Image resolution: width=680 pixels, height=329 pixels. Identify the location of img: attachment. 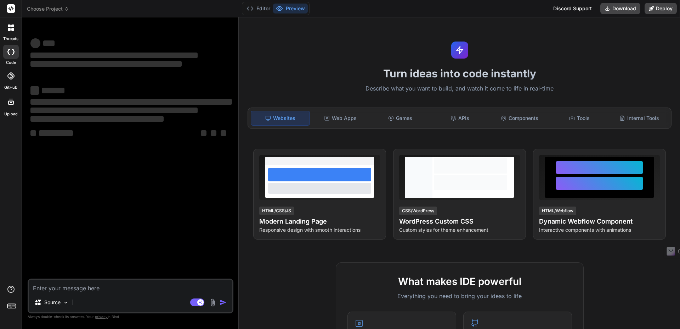
(213, 302).